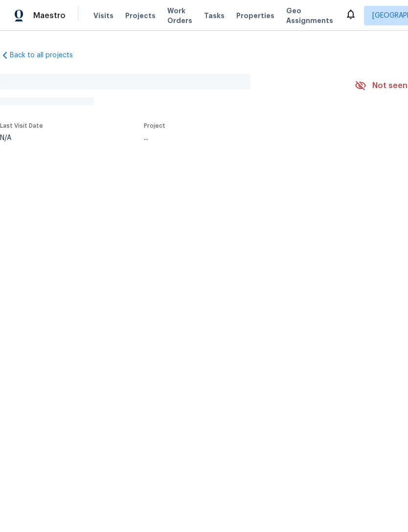 This screenshot has height=532, width=408. What do you see at coordinates (215, 16) in the screenshot?
I see `span: Tasks` at bounding box center [215, 16].